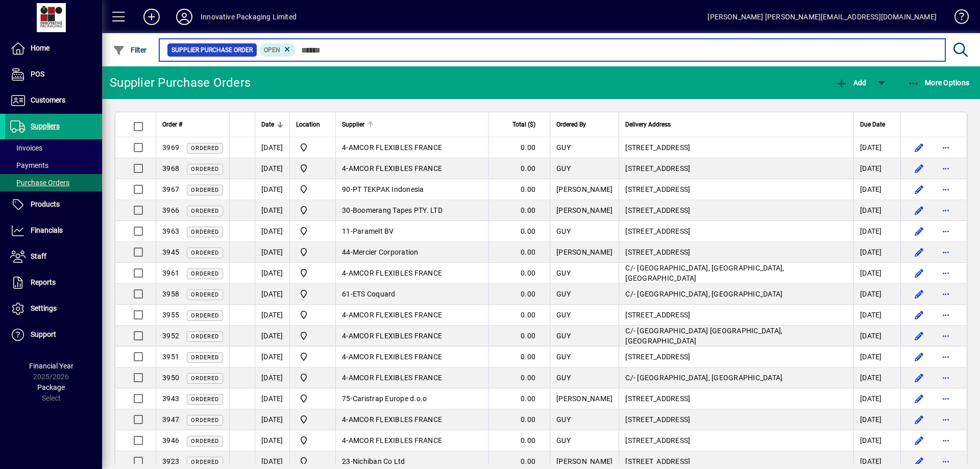 This screenshot has width=980, height=469. I want to click on a: Payments, so click(53, 166).